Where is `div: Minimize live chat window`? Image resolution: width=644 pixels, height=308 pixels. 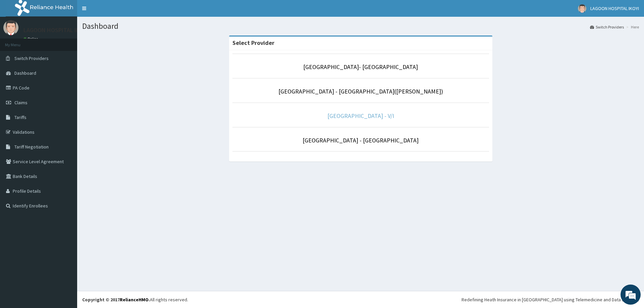
div: Minimize live chat window is located at coordinates (118, 11).